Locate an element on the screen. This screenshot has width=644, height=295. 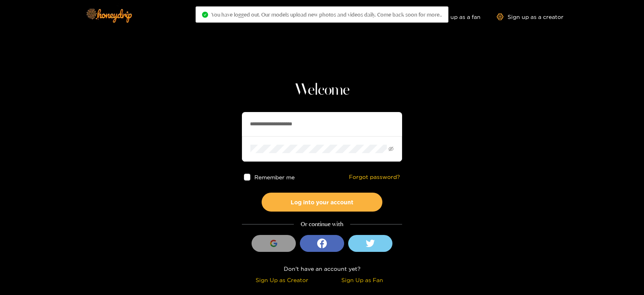
span: eye-invisible is located at coordinates (391, 149).